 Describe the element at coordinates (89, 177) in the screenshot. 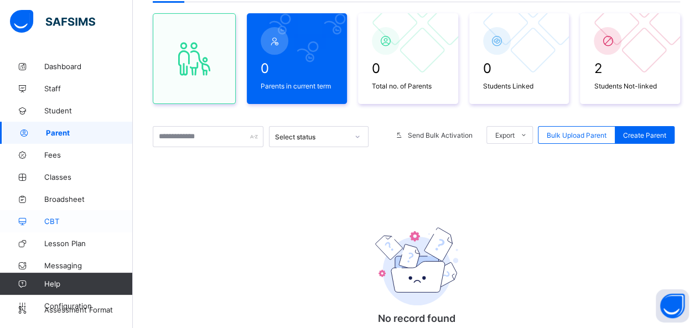

I see `span: Classes` at that location.